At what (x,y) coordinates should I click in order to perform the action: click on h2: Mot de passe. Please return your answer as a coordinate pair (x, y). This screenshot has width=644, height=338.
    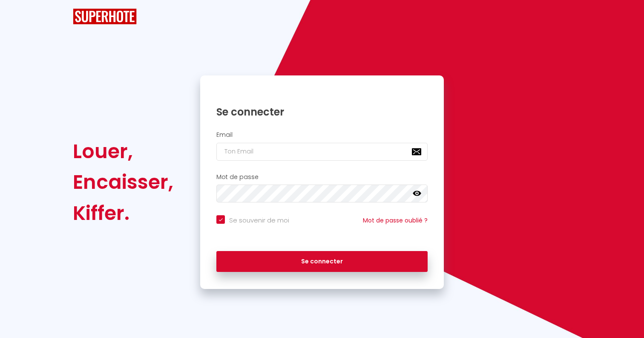
    Looking at the image, I should click on (322, 177).